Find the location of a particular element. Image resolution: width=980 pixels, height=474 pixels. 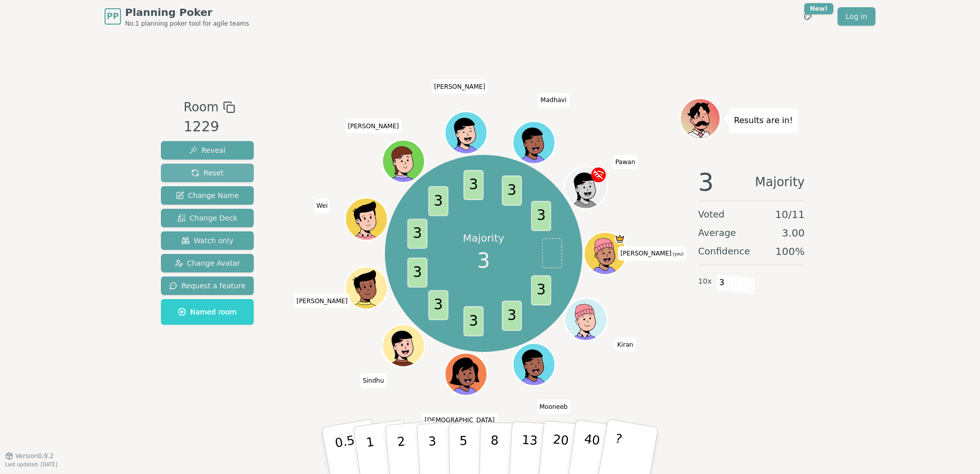

span: Change Name is located at coordinates (207, 196).